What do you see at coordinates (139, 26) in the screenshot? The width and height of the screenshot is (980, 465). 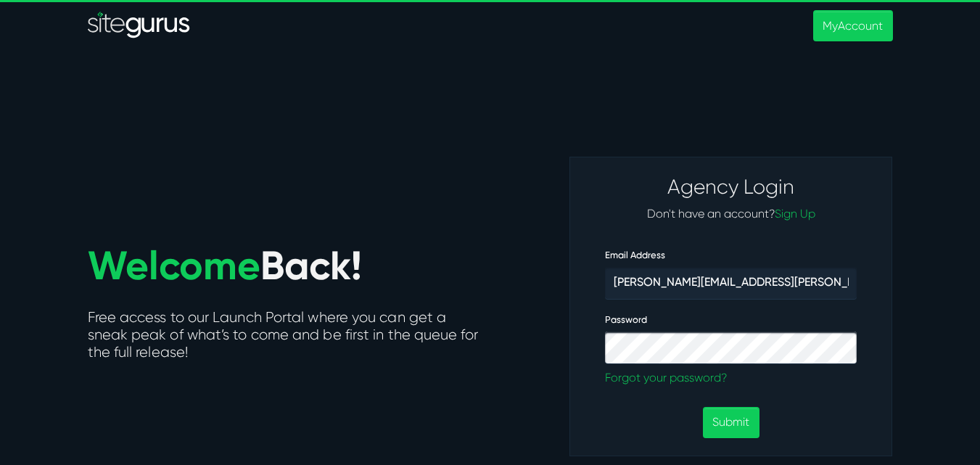 I see `a: SiteGurus` at bounding box center [139, 26].